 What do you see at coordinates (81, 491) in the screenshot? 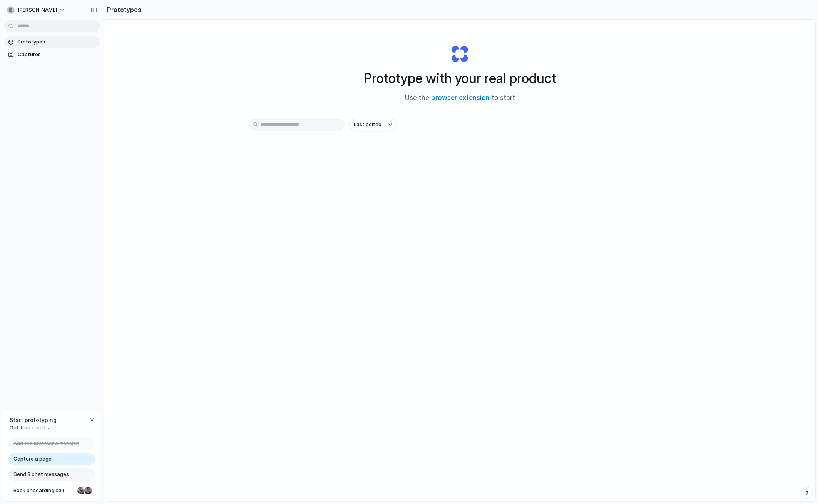
I see `div: Nicole Kubica` at bounding box center [81, 491].